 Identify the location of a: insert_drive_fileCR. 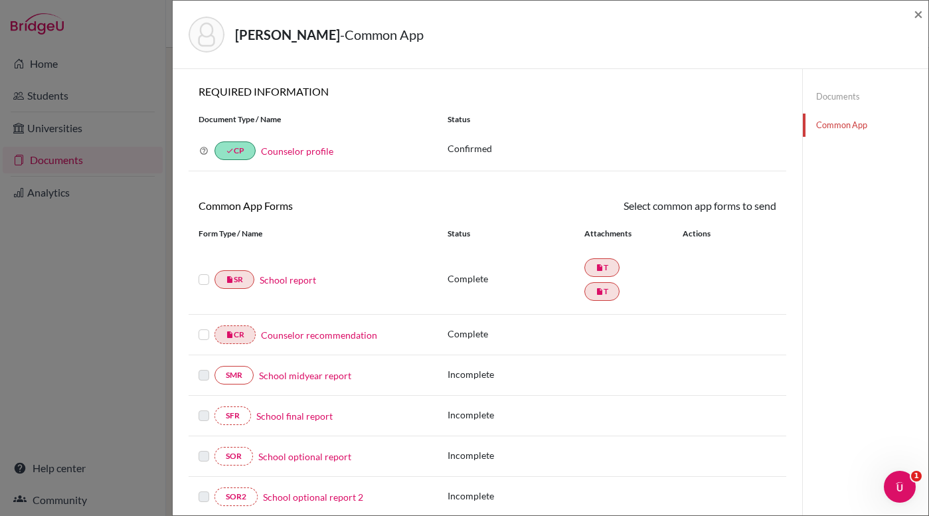
(235, 335).